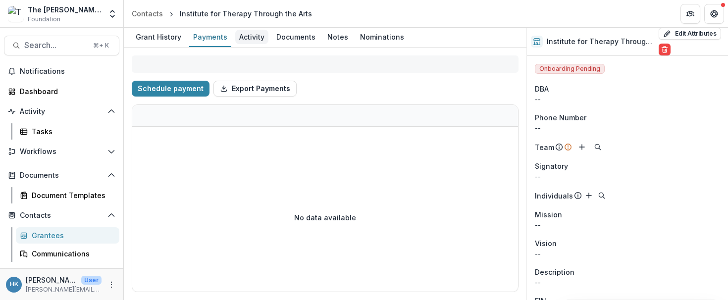 The height and width of the screenshot is (300, 728). What do you see at coordinates (14, 284) in the screenshot?
I see `div: Hannah Kaplan` at bounding box center [14, 284].